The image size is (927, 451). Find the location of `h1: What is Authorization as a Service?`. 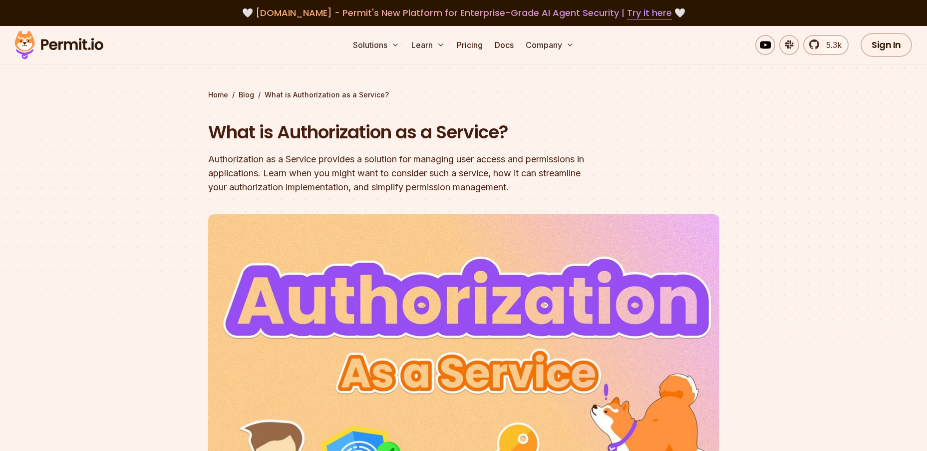

h1: What is Authorization as a Service? is located at coordinates (400, 132).